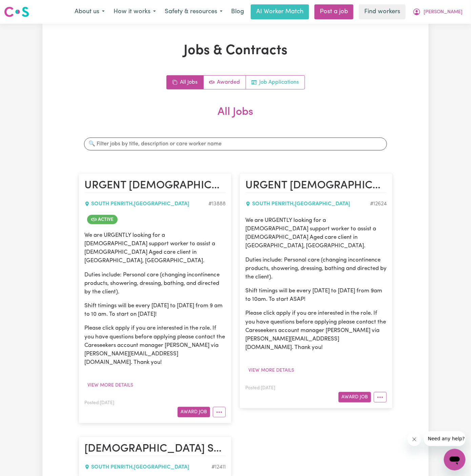  What do you see at coordinates (217, 204) in the screenshot?
I see `div: Job ID #13888` at bounding box center [217, 204].